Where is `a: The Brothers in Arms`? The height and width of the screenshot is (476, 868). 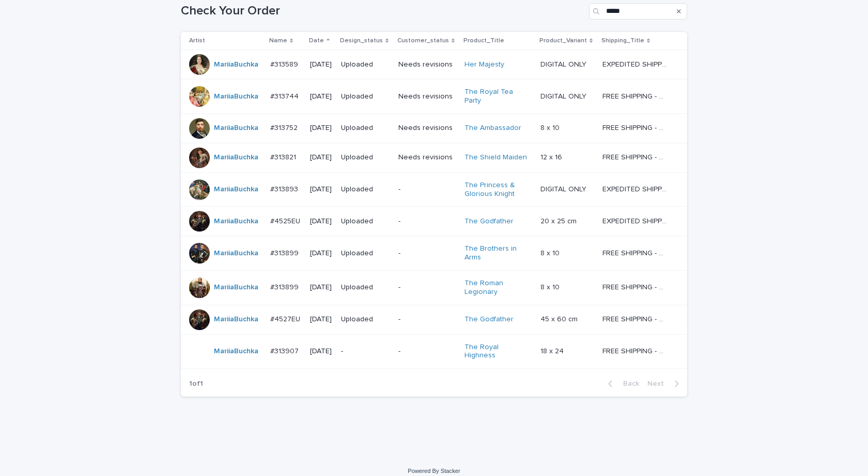 a: The Brothers in Arms is located at coordinates (496, 254).